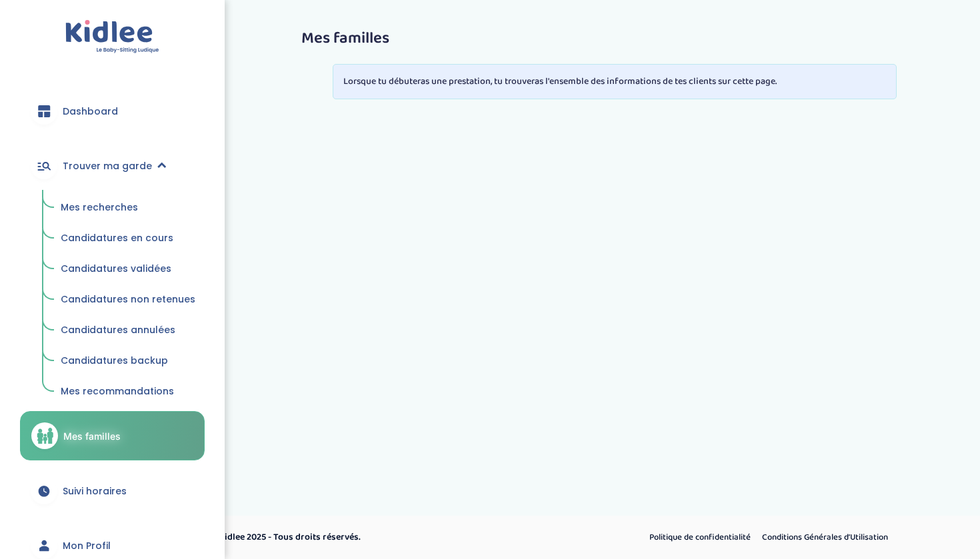  What do you see at coordinates (128, 299) in the screenshot?
I see `span: Candidatures non retenues` at bounding box center [128, 299].